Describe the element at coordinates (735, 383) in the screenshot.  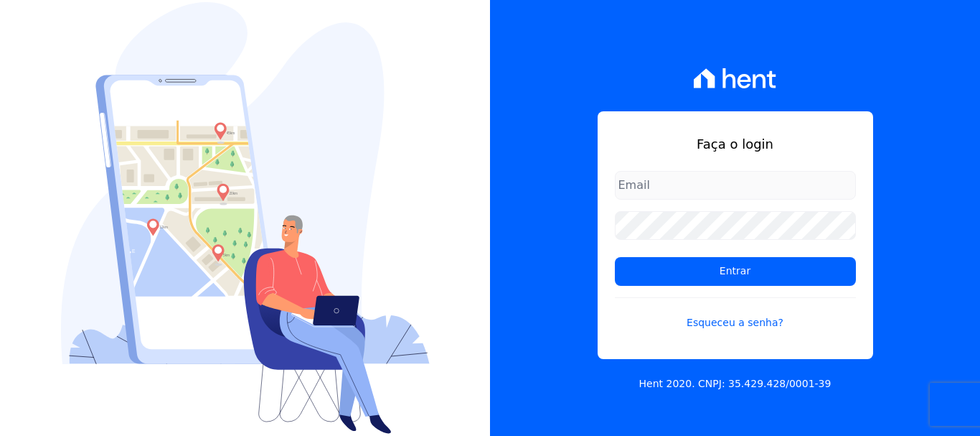
I see `p: Hent 2020. CNPJ: 35.429.428/0001-39` at that location.